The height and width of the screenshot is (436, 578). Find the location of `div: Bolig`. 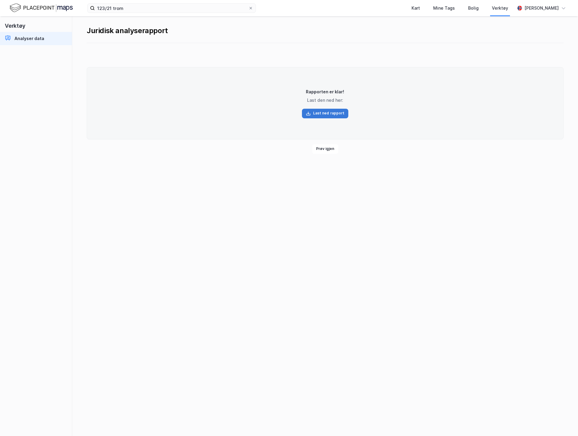

div: Bolig is located at coordinates (473, 8).